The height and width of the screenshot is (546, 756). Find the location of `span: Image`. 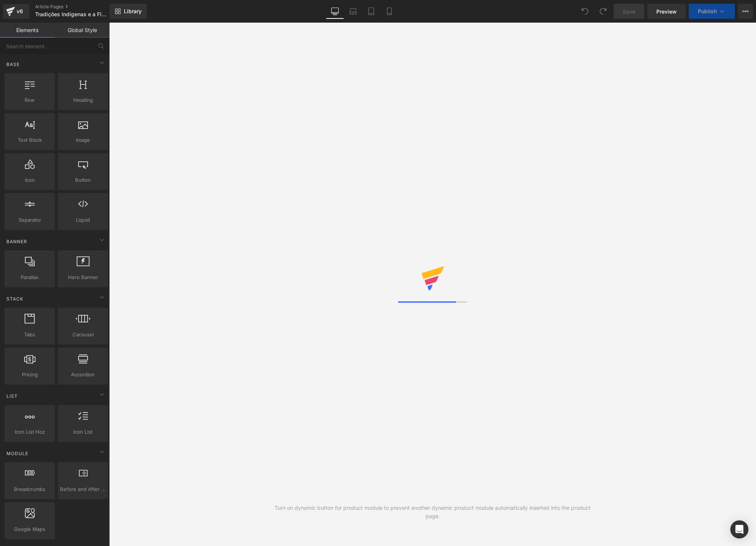

span: Image is located at coordinates (83, 140).